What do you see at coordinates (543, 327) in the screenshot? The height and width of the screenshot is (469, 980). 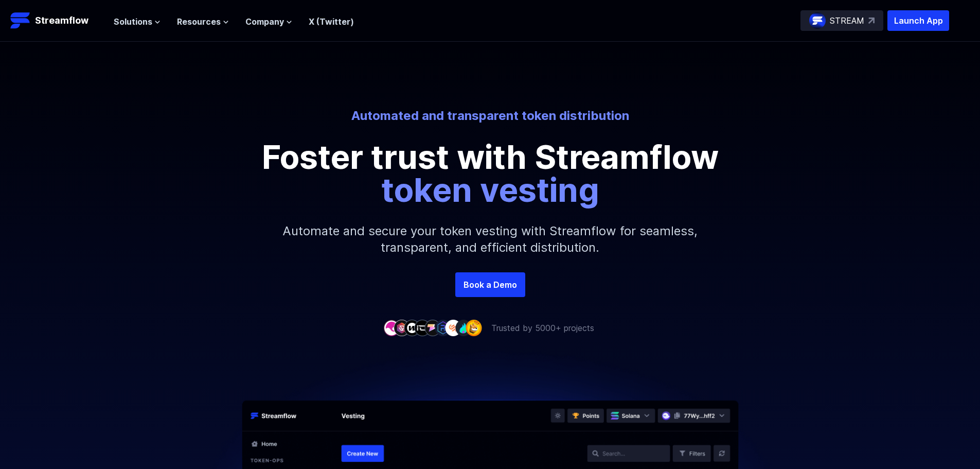 I see `p: Trusted by 5000+ projects` at bounding box center [543, 327].